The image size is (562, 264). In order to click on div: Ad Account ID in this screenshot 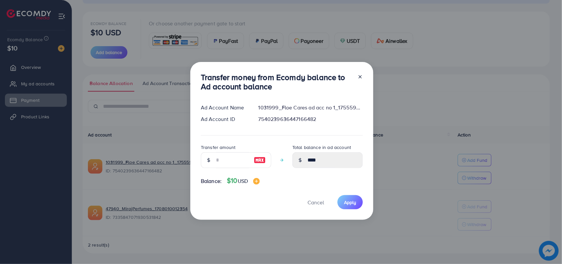, I will do `click(224, 119)`.